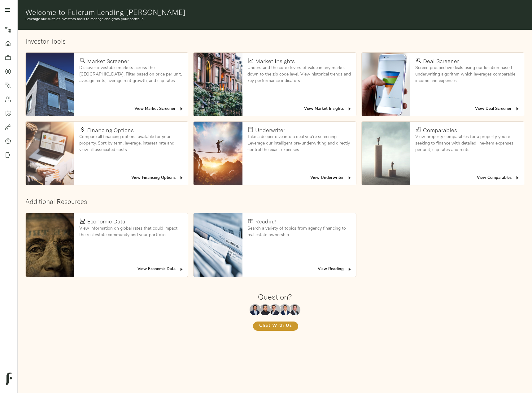  What do you see at coordinates (218, 153) in the screenshot?
I see `img: Underwriter` at bounding box center [218, 153].